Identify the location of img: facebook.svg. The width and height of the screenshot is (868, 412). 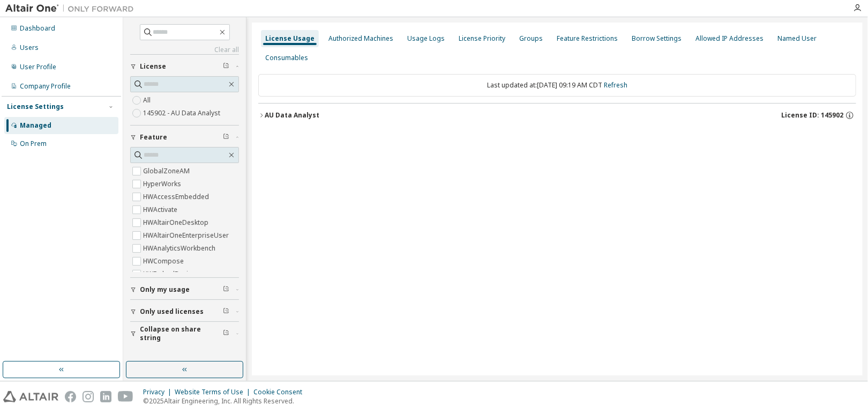
(70, 396).